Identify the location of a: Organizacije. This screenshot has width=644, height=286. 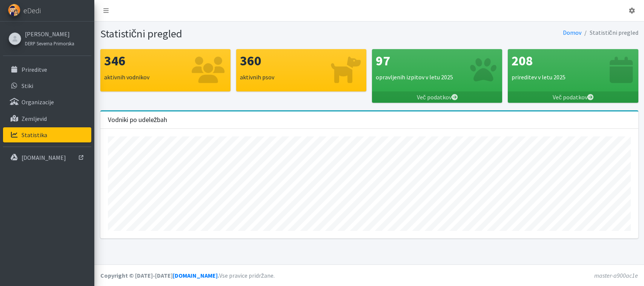
(47, 102).